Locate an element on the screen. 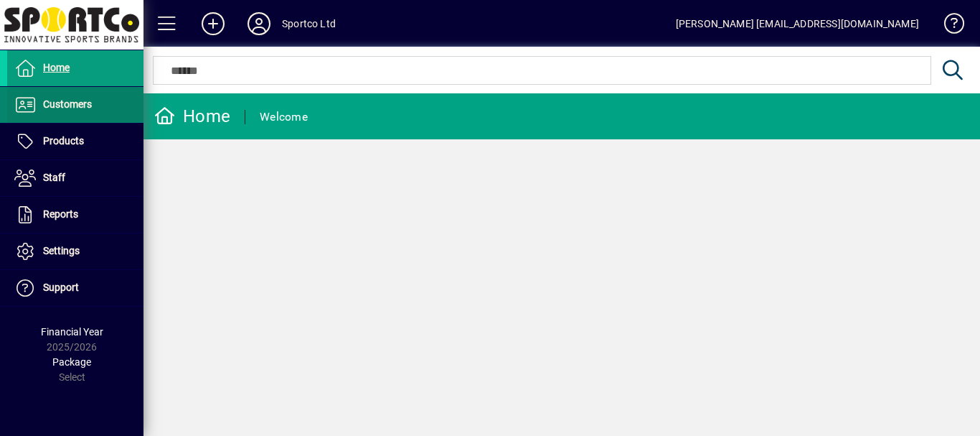 Image resolution: width=980 pixels, height=436 pixels. a: Support is located at coordinates (75, 288).